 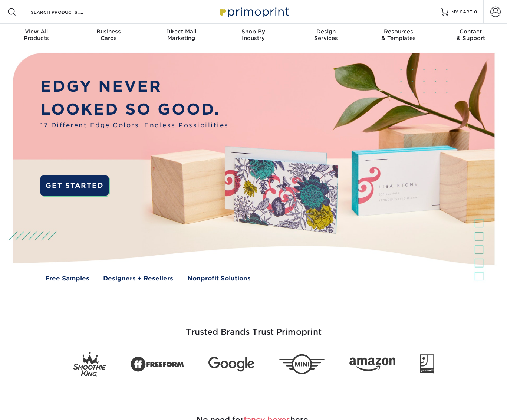 What do you see at coordinates (398, 35) in the screenshot?
I see `div: & Templates` at bounding box center [398, 35].